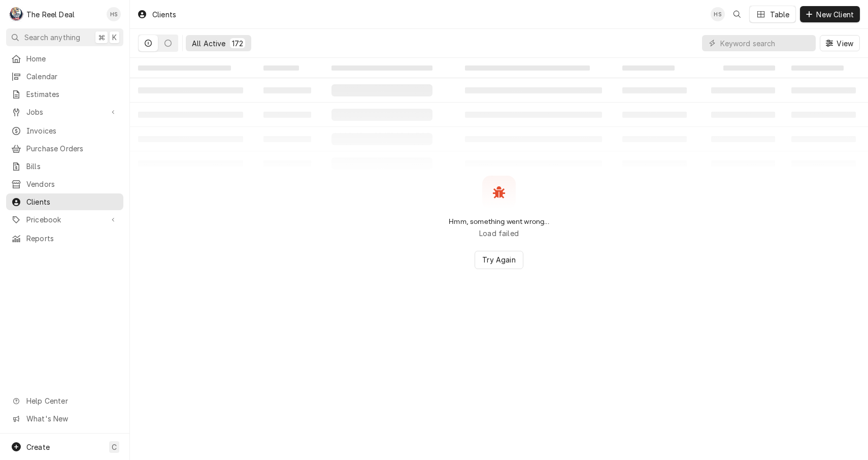 The image size is (868, 460). What do you see at coordinates (72, 166) in the screenshot?
I see `span: Bills` at bounding box center [72, 166].